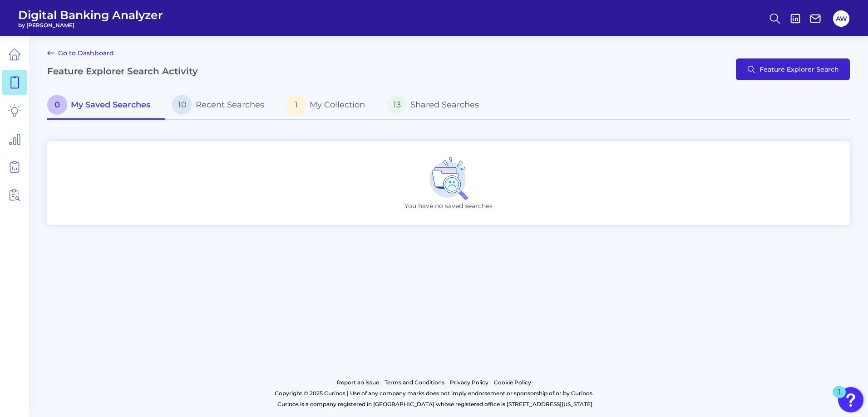  I want to click on span: 10, so click(182, 104).